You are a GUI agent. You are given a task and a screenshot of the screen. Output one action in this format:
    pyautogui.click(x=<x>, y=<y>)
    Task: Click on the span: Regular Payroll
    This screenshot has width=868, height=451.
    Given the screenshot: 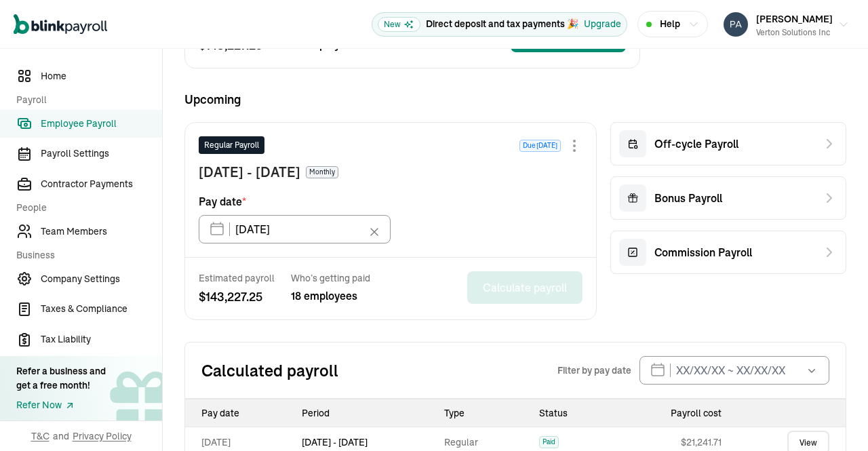 What is the action you would take?
    pyautogui.click(x=231, y=145)
    